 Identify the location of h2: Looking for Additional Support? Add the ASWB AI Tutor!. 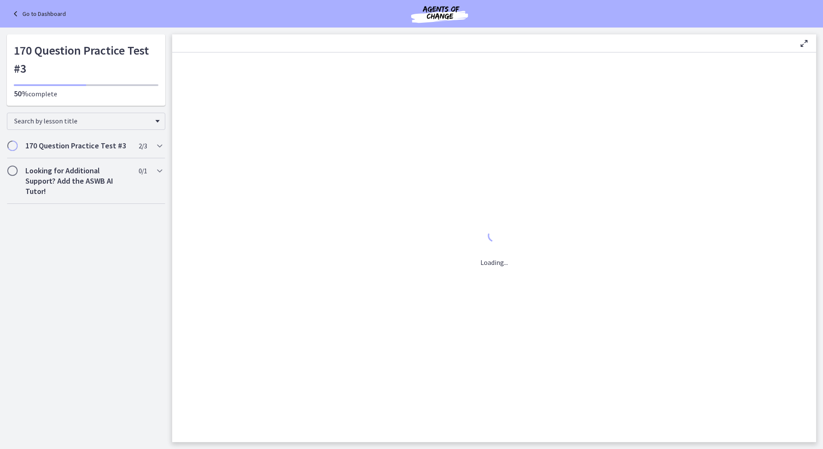
(78, 181).